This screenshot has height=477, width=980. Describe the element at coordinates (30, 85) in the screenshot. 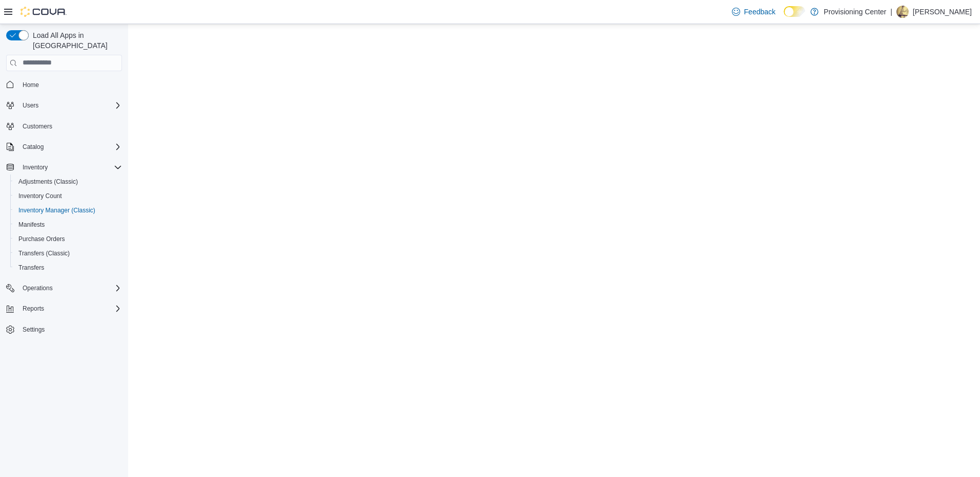

I see `a: Home` at that location.